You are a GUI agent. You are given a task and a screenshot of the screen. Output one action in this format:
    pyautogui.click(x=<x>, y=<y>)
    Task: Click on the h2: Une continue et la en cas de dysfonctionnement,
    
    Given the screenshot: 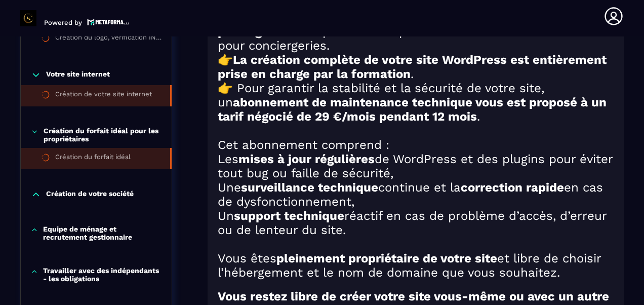 What is the action you would take?
    pyautogui.click(x=415, y=194)
    